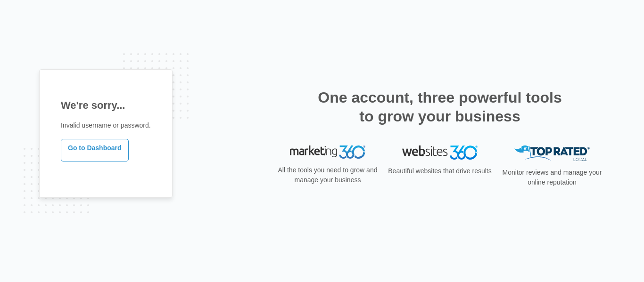  I want to click on p: All the tools you need to grow and manage your business, so click(328, 175).